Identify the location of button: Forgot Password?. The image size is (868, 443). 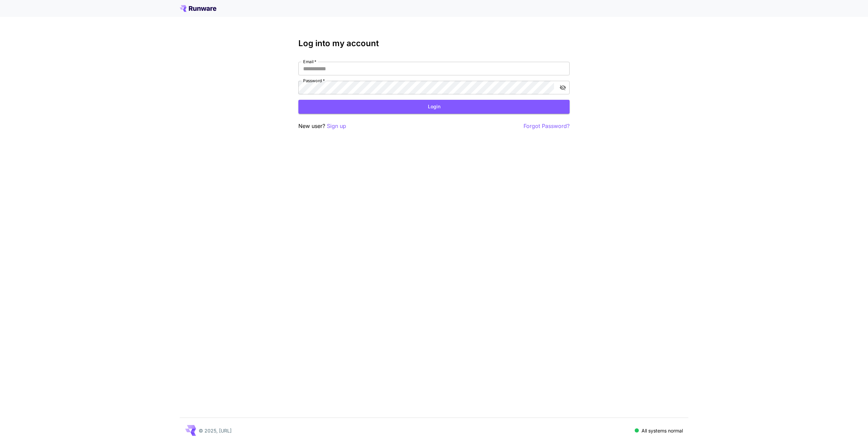
(547, 126).